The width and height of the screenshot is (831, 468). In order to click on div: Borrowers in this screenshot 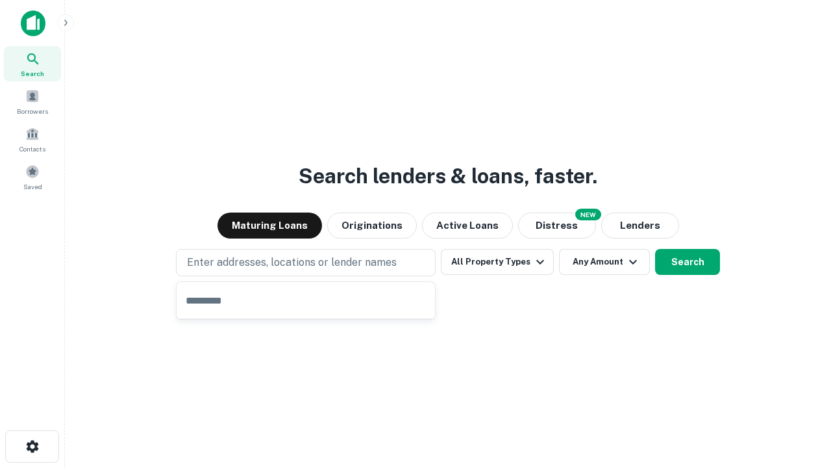, I will do `click(32, 101)`.